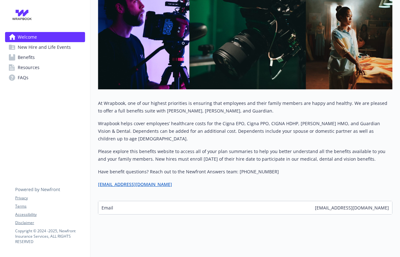 The image size is (400, 257). What do you see at coordinates (107, 207) in the screenshot?
I see `span: Email` at bounding box center [107, 207].